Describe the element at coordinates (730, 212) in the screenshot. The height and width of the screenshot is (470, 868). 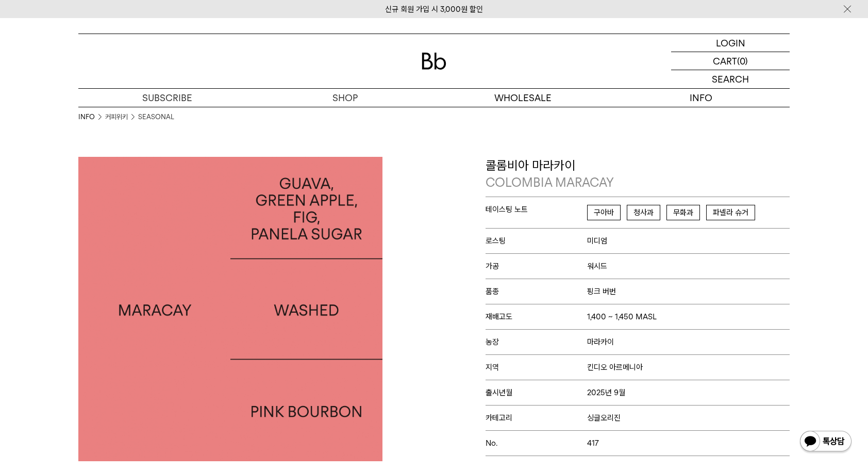
I see `span: 파넬라 슈거` at that location.